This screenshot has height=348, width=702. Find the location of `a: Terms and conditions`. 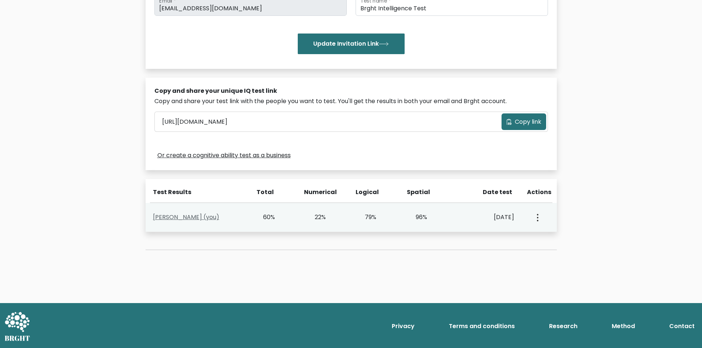

a: Terms and conditions is located at coordinates (482, 326).